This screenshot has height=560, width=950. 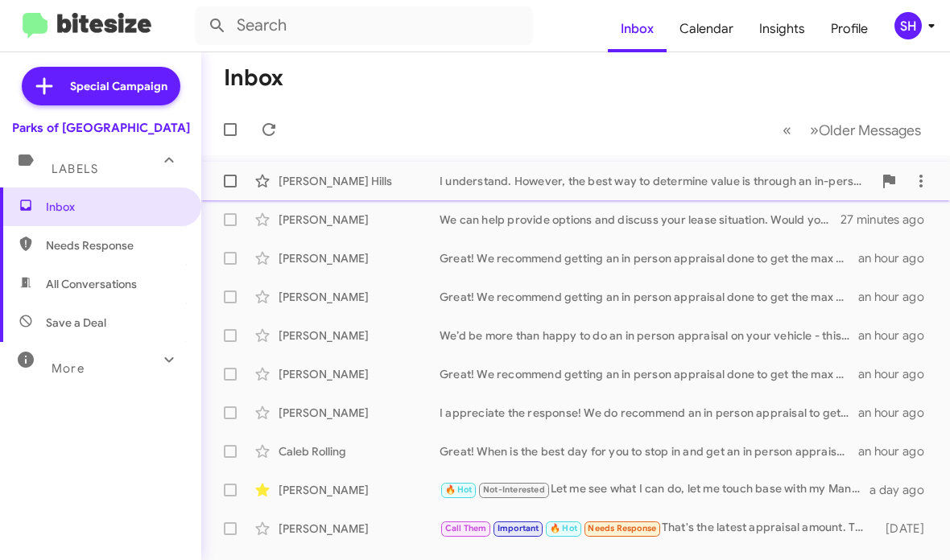 I want to click on div: SH, so click(x=908, y=26).